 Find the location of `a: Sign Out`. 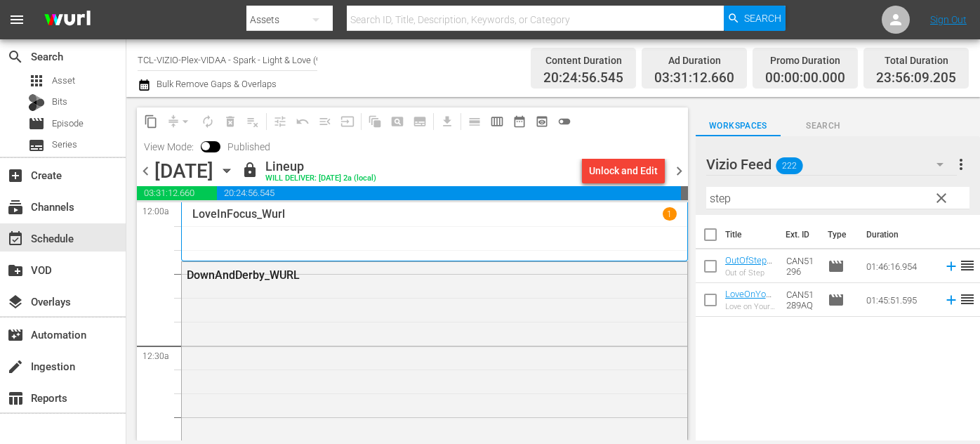

a: Sign Out is located at coordinates (948, 20).